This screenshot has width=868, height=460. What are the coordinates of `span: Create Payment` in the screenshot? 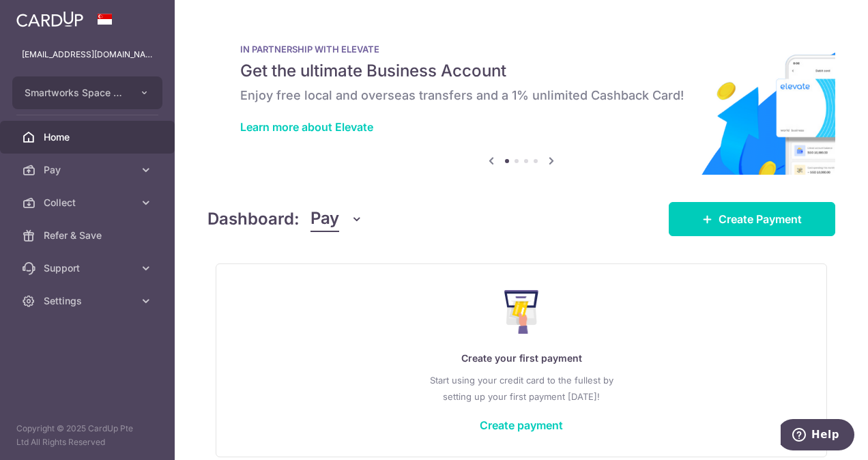 It's located at (760, 219).